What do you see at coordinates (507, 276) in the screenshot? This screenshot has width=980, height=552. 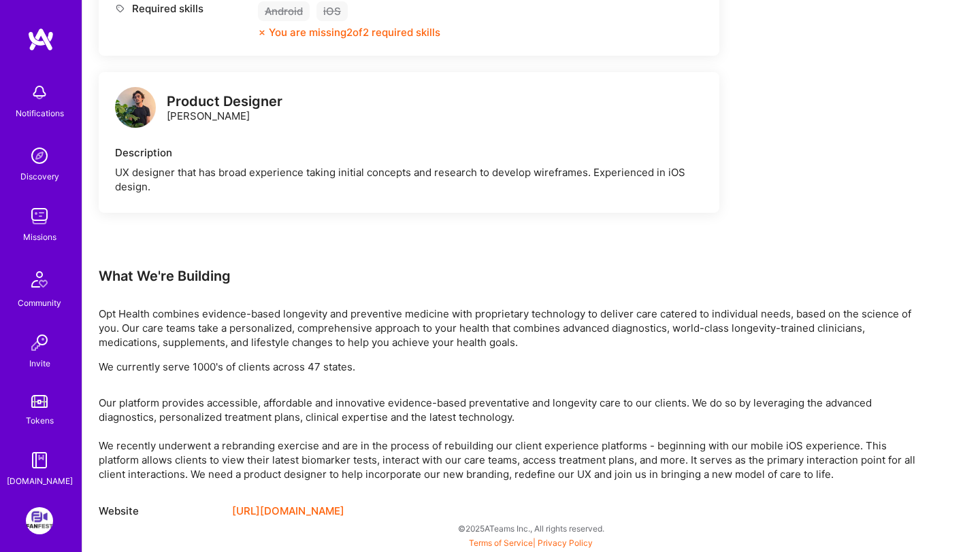 I see `div: What We're Building` at bounding box center [507, 276].